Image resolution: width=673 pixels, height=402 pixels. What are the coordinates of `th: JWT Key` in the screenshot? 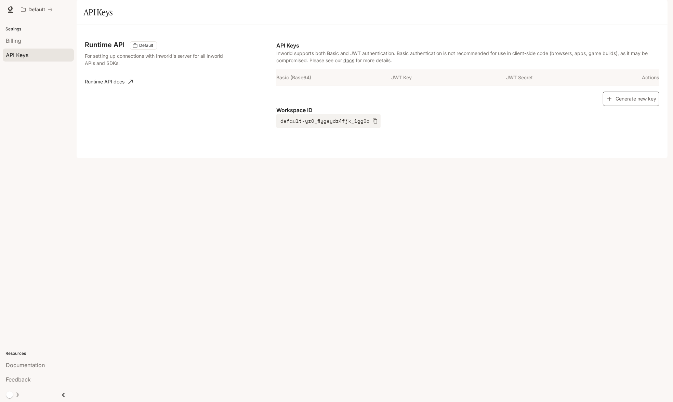 It's located at (448, 78).